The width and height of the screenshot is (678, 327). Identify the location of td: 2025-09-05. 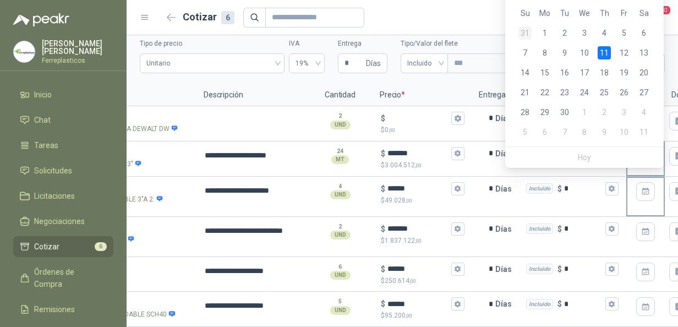
(624, 33).